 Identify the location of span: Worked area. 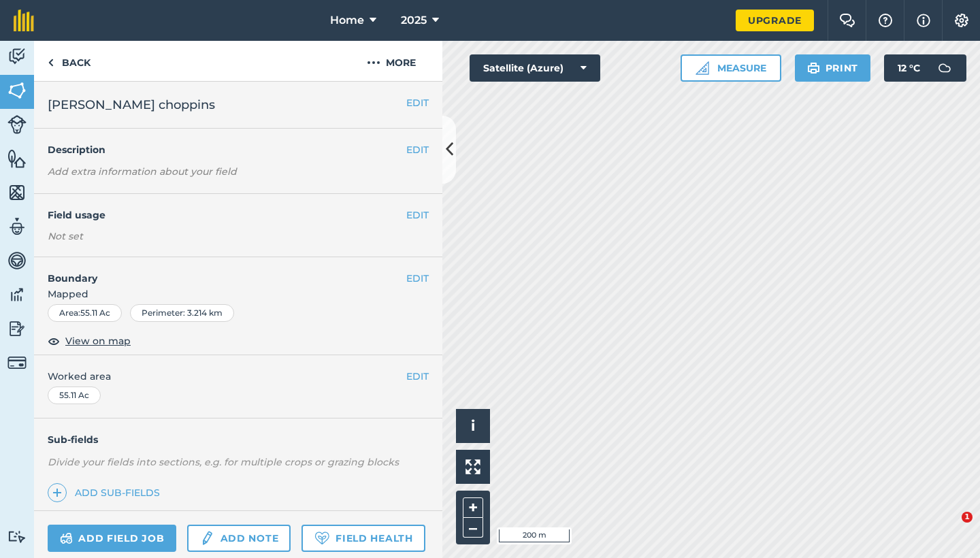
(238, 376).